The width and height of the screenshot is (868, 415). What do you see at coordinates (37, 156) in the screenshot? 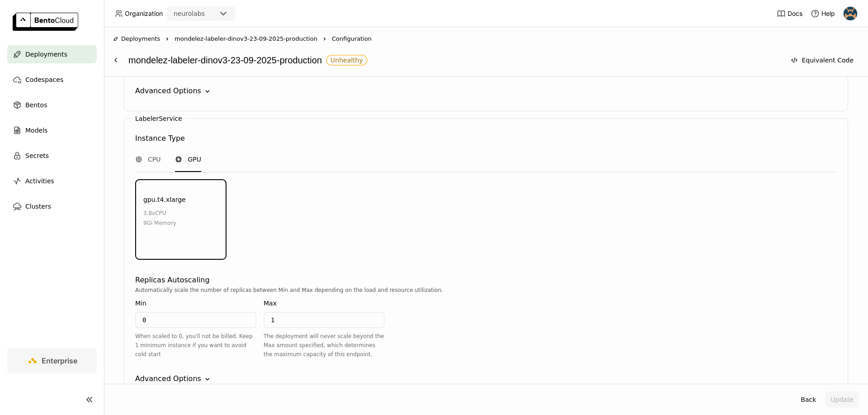
I see `span: Secrets` at bounding box center [37, 156].